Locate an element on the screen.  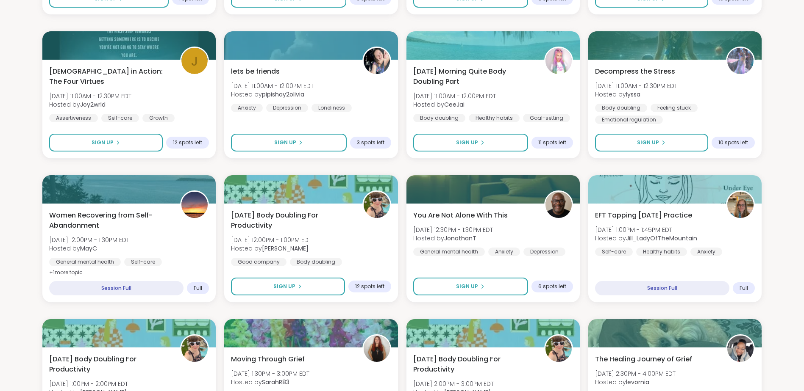
span: 6 spots left is located at coordinates (552, 287).